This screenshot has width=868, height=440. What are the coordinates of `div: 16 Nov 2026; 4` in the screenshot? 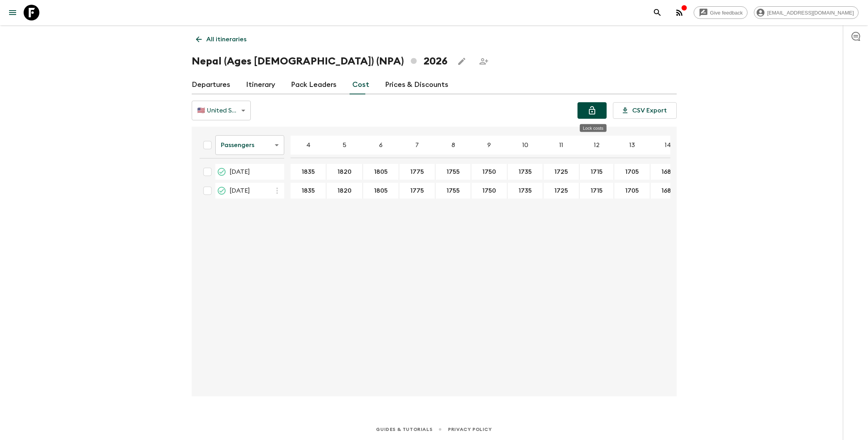 It's located at (308, 191).